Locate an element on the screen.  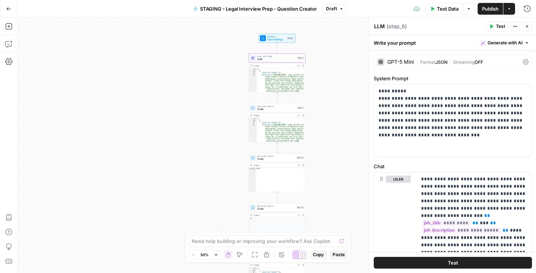
g: Edge from step_10 to step_12 is located at coordinates (277, 197).